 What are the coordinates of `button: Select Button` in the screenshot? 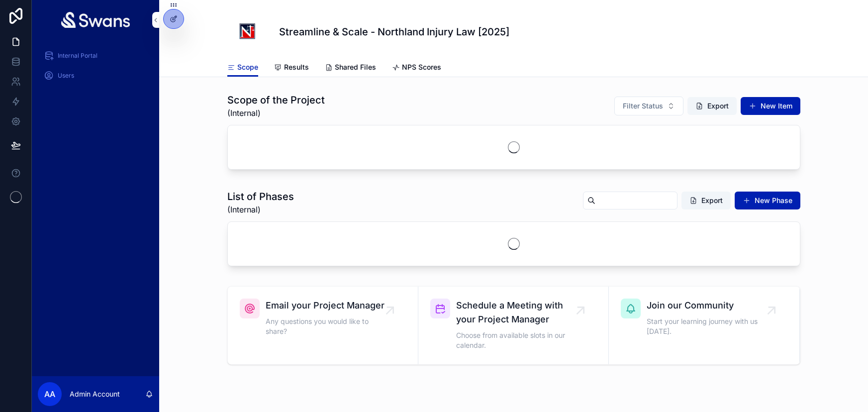 It's located at (649, 106).